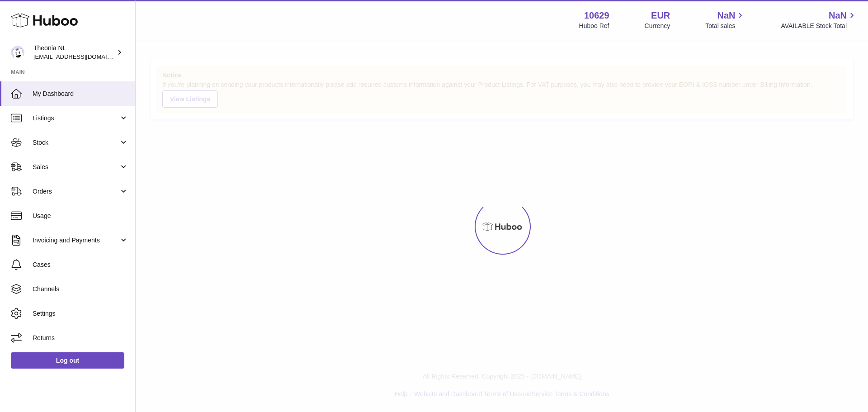 The width and height of the screenshot is (868, 412). What do you see at coordinates (597, 15) in the screenshot?
I see `strong: 10629` at bounding box center [597, 15].